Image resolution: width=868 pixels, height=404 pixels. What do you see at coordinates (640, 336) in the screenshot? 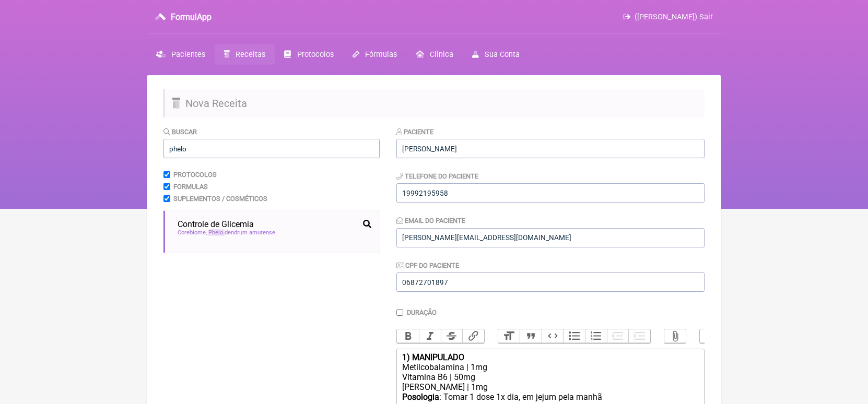
I see `button: Increase Level` at bounding box center [640, 336].